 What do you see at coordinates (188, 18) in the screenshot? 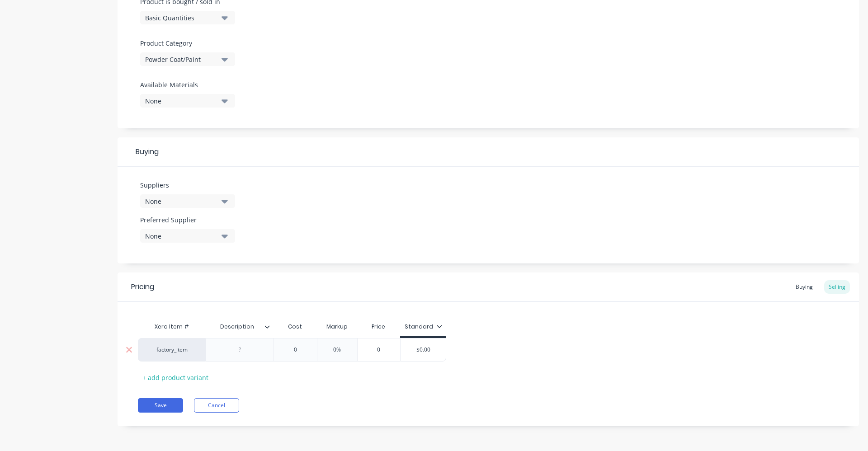
I see `button: Basic Quantities` at bounding box center [188, 18].